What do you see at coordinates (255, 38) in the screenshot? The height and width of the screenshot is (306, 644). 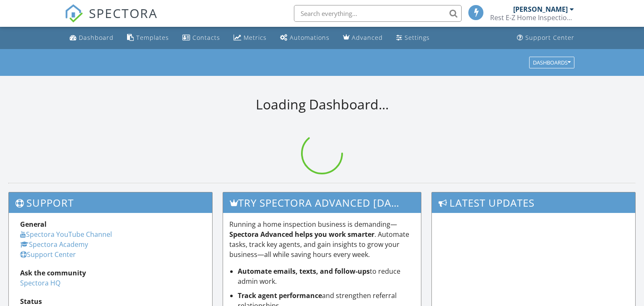 I see `div: Metrics` at bounding box center [255, 38].